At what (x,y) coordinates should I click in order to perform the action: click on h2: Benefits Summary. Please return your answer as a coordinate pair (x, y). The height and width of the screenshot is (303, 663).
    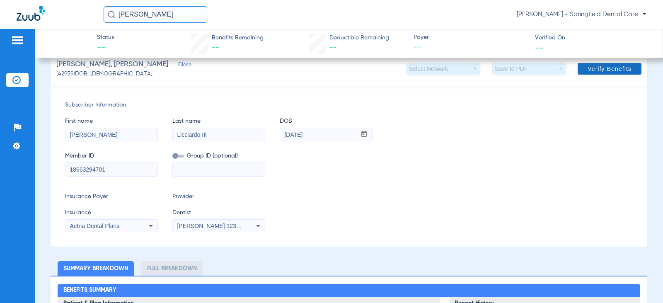
    Looking at the image, I should click on (349, 291).